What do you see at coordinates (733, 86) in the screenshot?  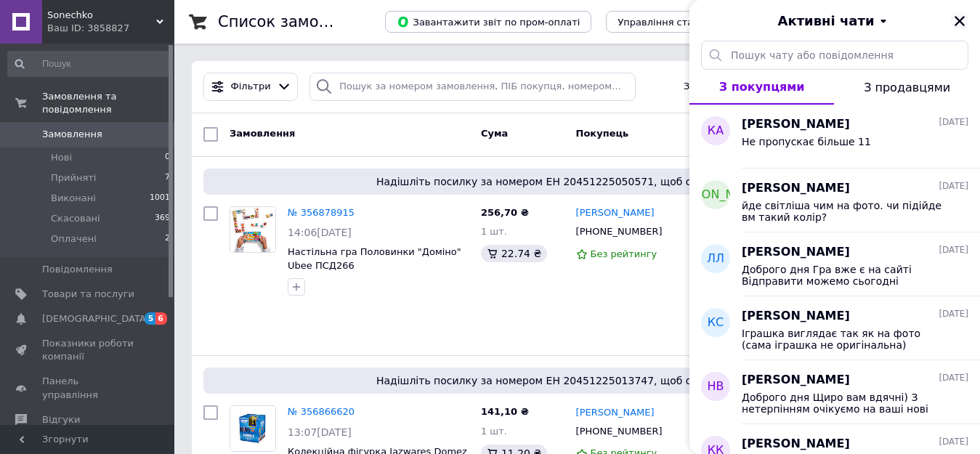 I see `span: Збережені фільтри:` at bounding box center [733, 86].